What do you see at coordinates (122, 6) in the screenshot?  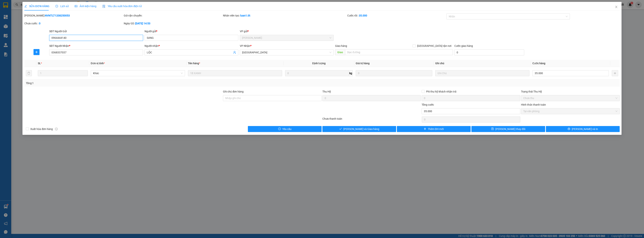 I see `span: Yêu cầu xuất hóa đơn điện tử` at bounding box center [122, 6].